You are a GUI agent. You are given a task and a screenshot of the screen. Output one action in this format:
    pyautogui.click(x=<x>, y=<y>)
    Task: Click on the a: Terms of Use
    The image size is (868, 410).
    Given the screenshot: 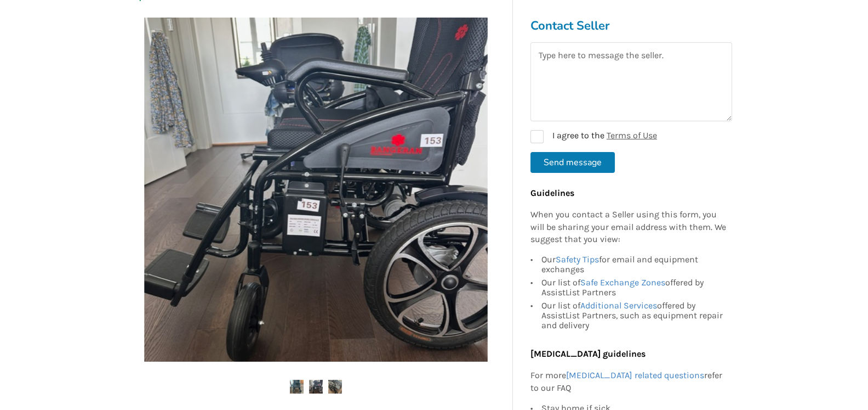 What is the action you would take?
    pyautogui.click(x=632, y=135)
    